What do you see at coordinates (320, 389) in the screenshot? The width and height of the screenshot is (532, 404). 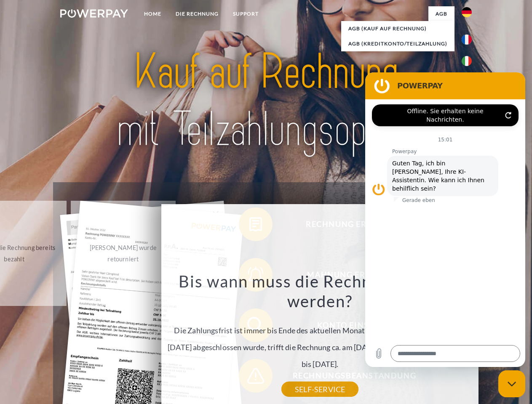 I see `a: SELF-SERVICE` at bounding box center [320, 389].